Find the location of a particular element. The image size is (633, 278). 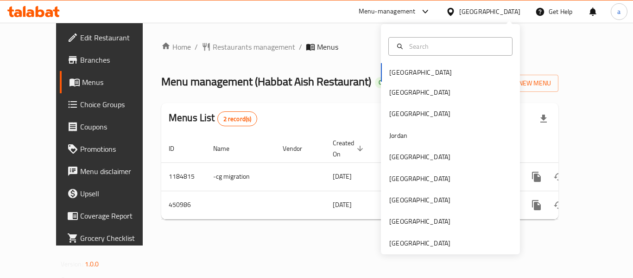

div: Menu-management is located at coordinates (387, 12).